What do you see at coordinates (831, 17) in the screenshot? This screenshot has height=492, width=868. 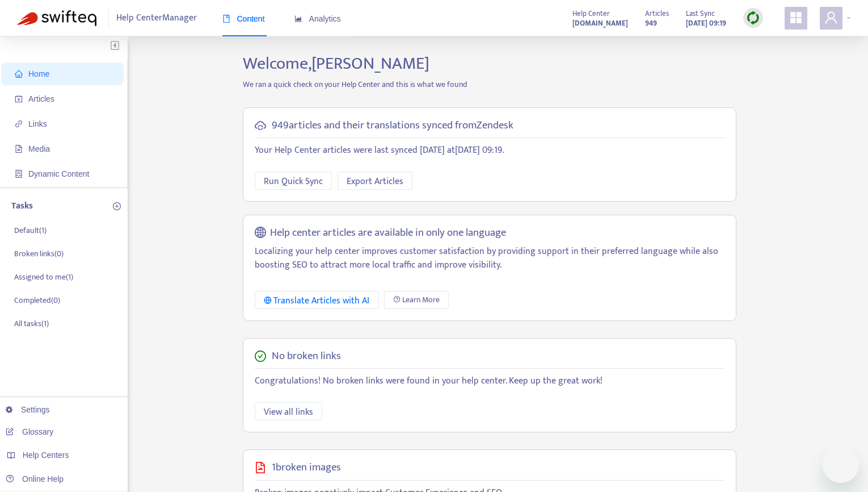 I see `span: user` at bounding box center [831, 17].